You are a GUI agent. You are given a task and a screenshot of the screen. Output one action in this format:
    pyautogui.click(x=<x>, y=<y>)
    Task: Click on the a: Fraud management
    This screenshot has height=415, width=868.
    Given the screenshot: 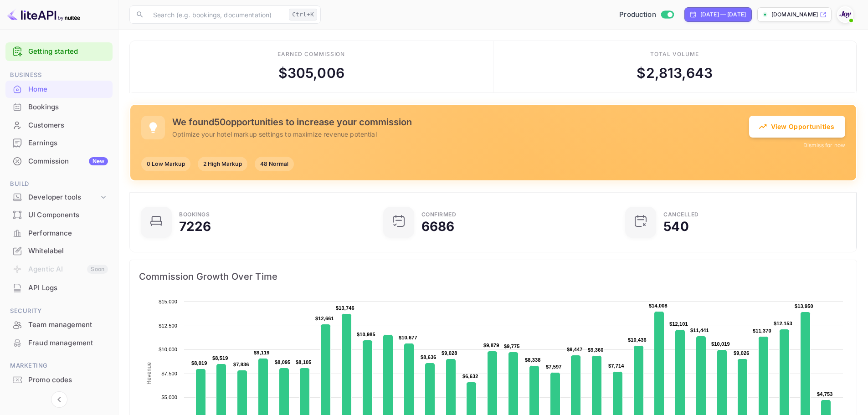 What is the action you would take?
    pyautogui.click(x=59, y=343)
    